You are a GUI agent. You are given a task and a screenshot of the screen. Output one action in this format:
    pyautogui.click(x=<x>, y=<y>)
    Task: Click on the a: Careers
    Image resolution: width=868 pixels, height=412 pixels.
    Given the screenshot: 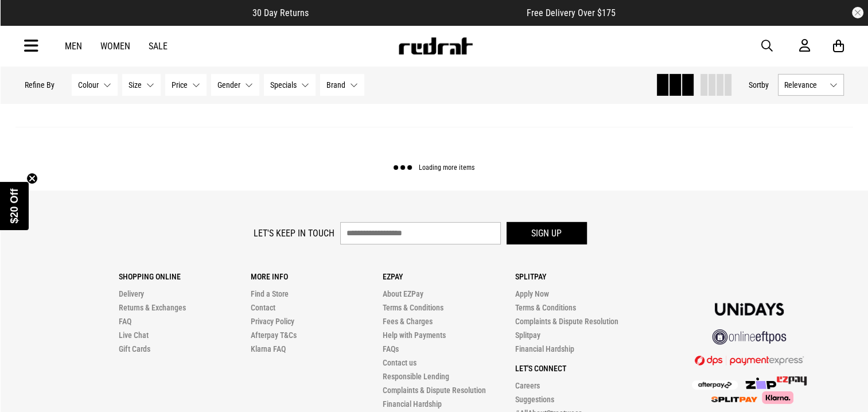 What is the action you would take?
    pyautogui.click(x=526, y=386)
    